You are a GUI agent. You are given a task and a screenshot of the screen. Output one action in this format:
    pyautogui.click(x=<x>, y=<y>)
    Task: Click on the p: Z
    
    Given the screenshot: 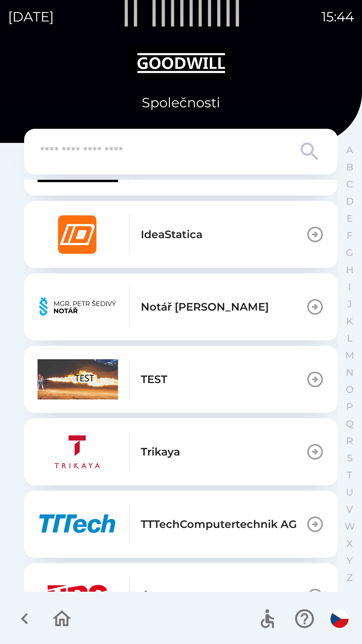 What is the action you would take?
    pyautogui.click(x=350, y=578)
    